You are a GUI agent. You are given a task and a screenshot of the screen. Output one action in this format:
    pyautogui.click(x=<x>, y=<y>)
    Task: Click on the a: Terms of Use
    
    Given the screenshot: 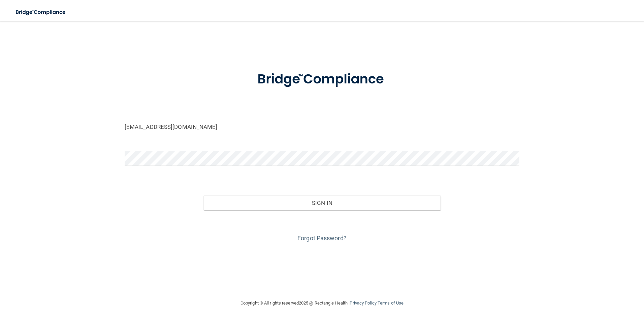 What is the action you would take?
    pyautogui.click(x=390, y=303)
    